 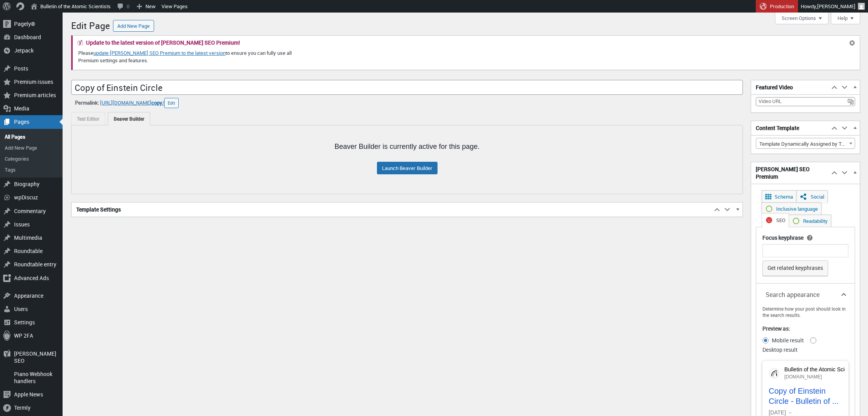 I want to click on h2: Featured Video, so click(x=790, y=88).